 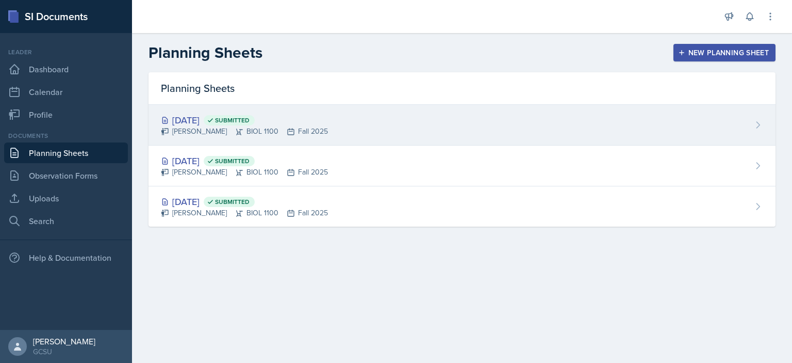 I want to click on a: Dashboard, so click(x=66, y=69).